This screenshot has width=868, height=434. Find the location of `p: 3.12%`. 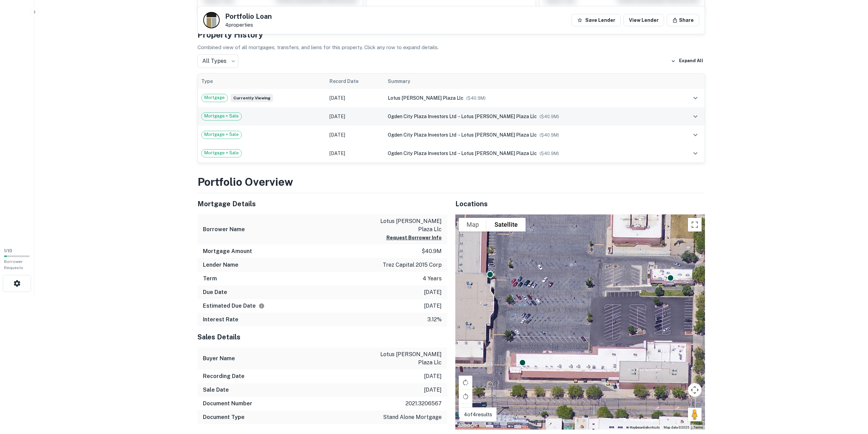

p: 3.12% is located at coordinates (434, 319).